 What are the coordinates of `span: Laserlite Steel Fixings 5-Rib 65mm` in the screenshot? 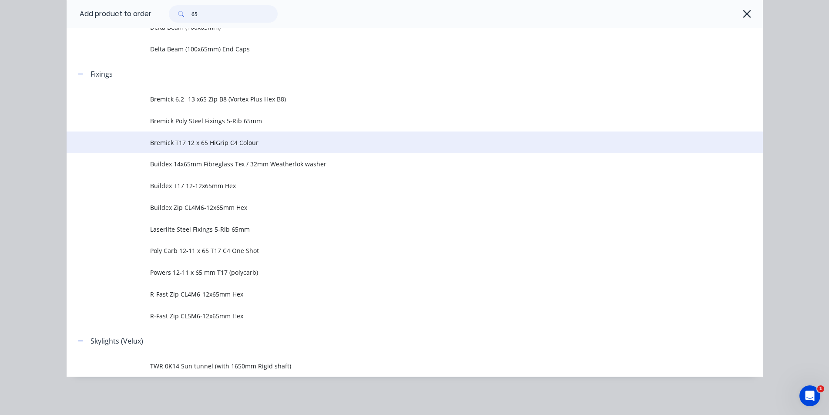 It's located at (395, 229).